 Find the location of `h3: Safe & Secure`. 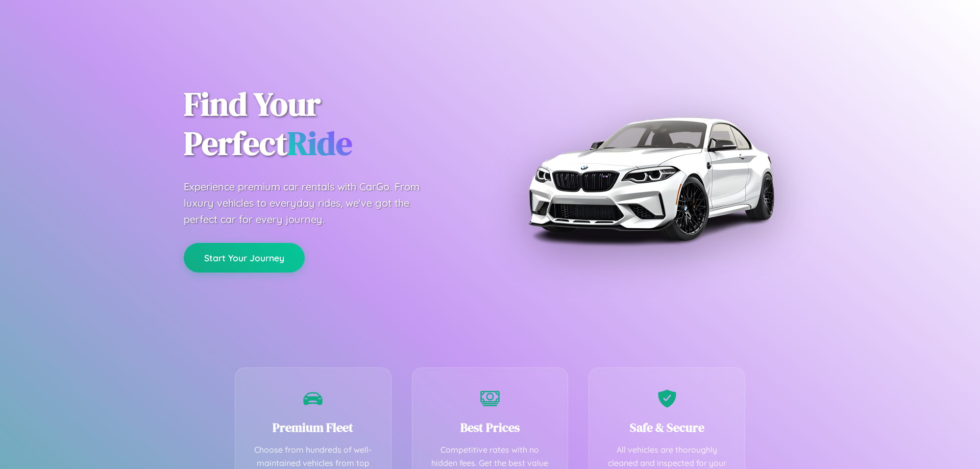

h3: Safe & Secure is located at coordinates (666, 427).